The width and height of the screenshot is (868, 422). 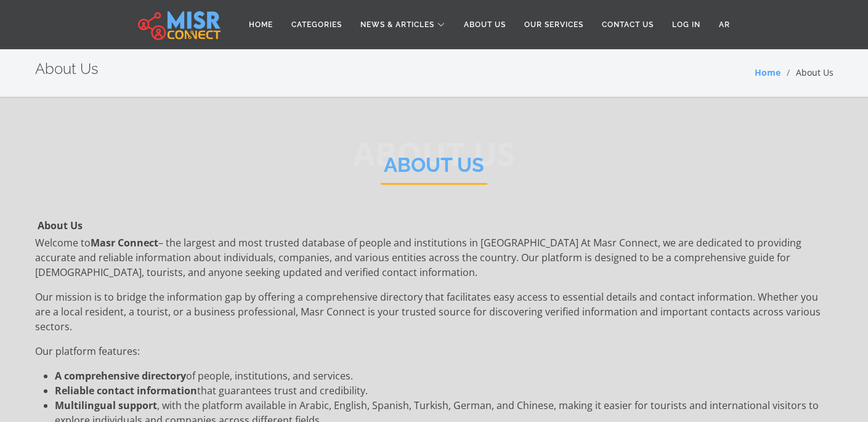 What do you see at coordinates (444, 376) in the screenshot?
I see `li: of people, institutions, and services.` at bounding box center [444, 376].